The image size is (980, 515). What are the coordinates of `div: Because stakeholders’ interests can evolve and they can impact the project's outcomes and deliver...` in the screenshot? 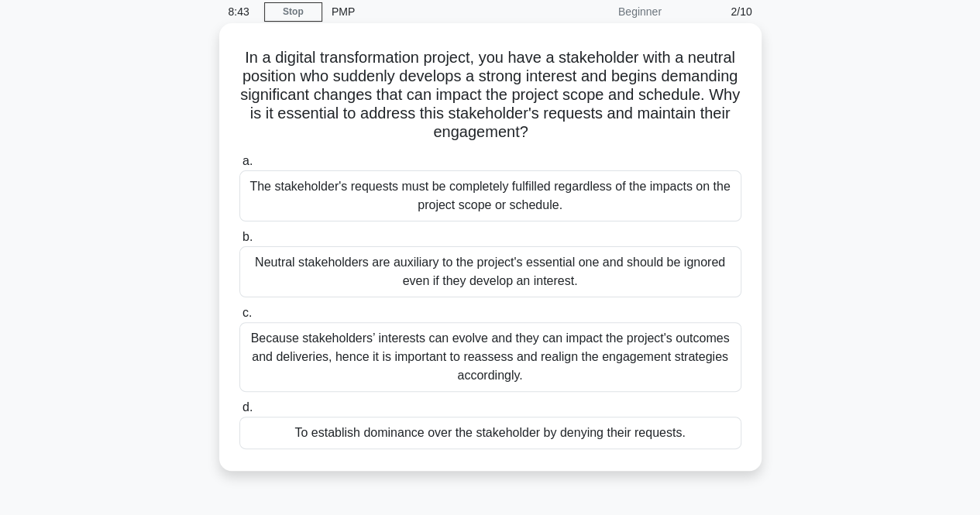 It's located at (491, 357).